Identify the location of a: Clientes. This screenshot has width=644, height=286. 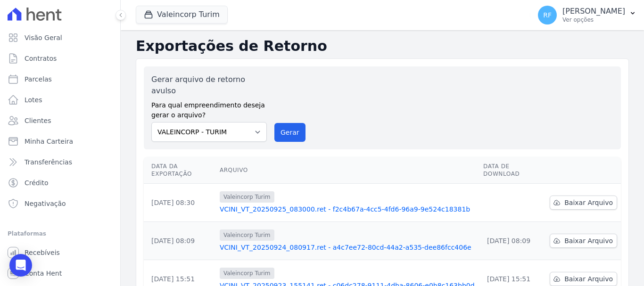
(60, 120).